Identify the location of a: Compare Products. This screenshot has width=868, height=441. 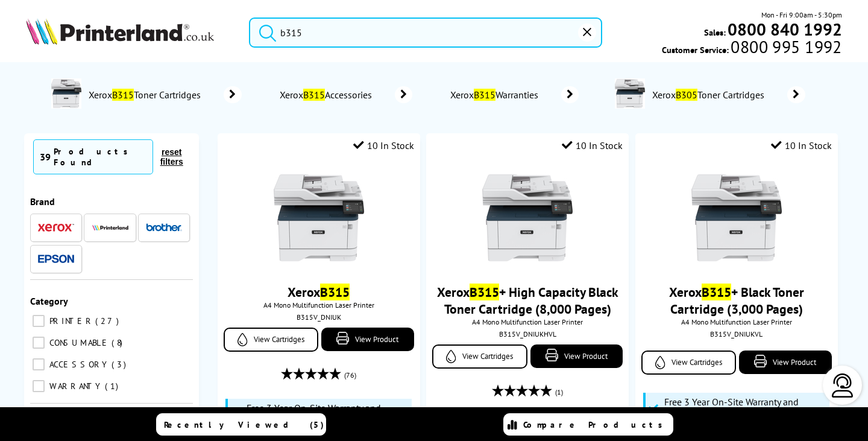
(588, 424).